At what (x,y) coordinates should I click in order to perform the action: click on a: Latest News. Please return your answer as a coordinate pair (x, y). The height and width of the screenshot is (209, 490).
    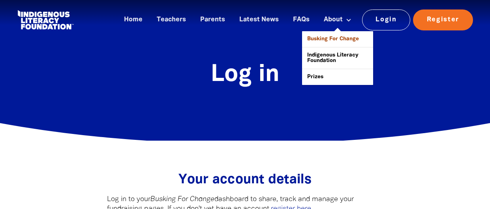
    Looking at the image, I should click on (259, 20).